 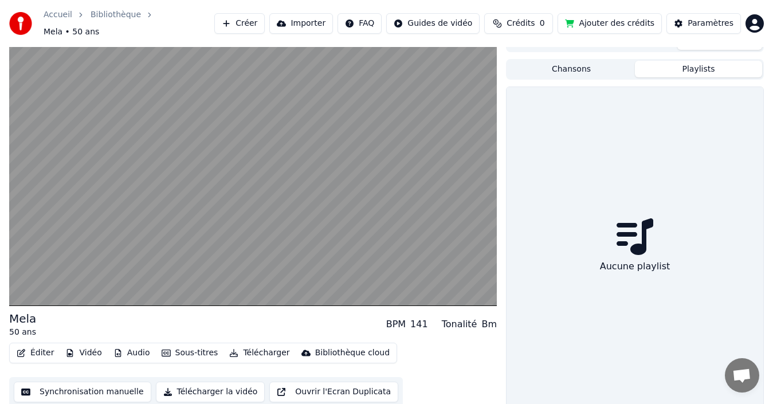 What do you see at coordinates (129, 24) in the screenshot?
I see `nav: breadcrumb` at bounding box center [129, 24].